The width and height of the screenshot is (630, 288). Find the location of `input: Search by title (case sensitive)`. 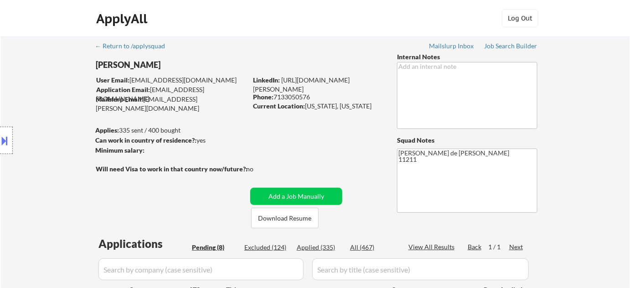

input: Search by title (case sensitive) is located at coordinates (421, 270).